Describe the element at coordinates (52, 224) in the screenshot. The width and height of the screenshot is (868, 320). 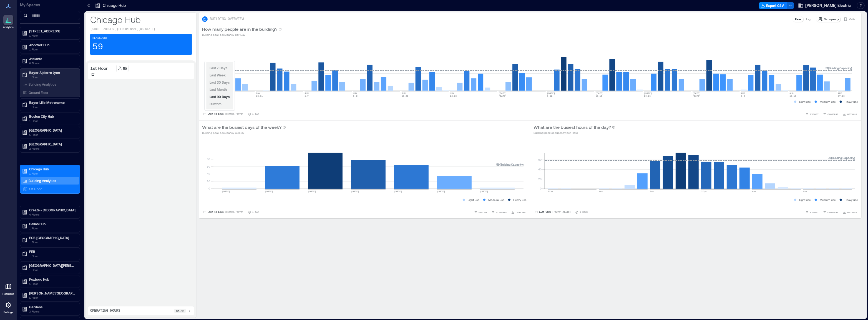
I see `p: Dallas Hub` at that location.